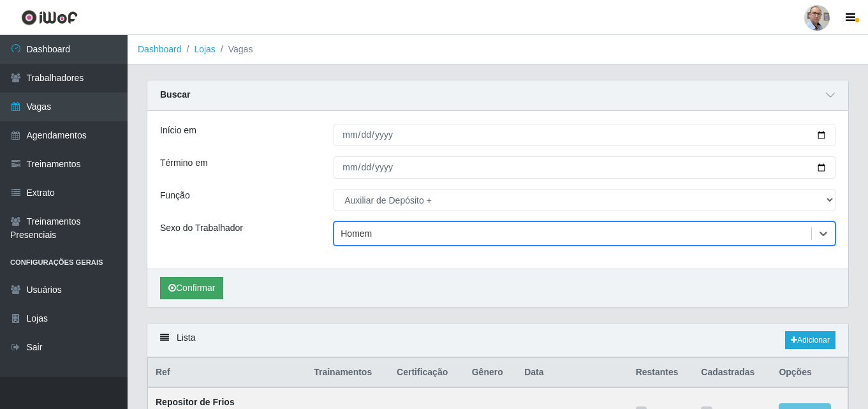  I want to click on div: Homem, so click(356, 234).